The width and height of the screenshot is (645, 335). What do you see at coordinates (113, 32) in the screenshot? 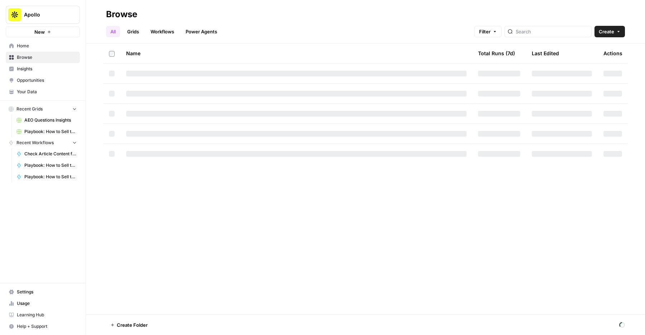
I see `a: All` at bounding box center [113, 32].